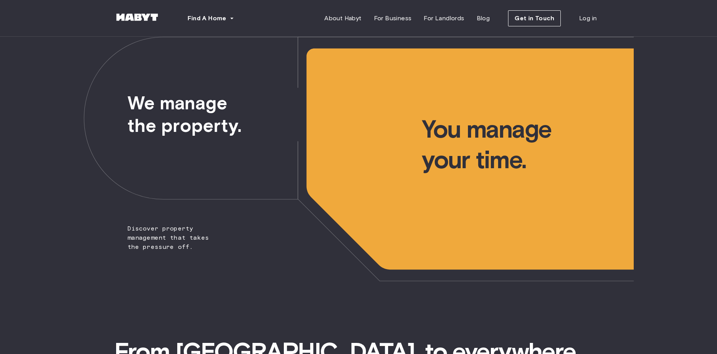 This screenshot has height=354, width=717. What do you see at coordinates (343, 18) in the screenshot?
I see `a: About Habyt` at bounding box center [343, 18].